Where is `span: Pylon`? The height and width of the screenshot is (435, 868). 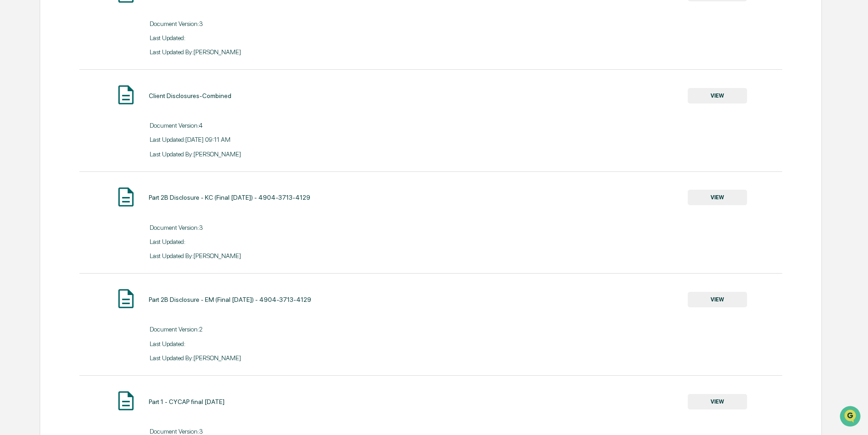
span: Pylon is located at coordinates (101, 158).